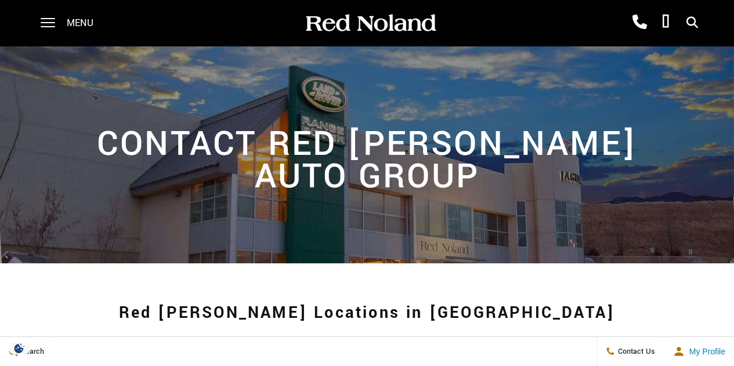  Describe the element at coordinates (19, 348) in the screenshot. I see `section: Click to Open Cookie Consent Modal` at that location.